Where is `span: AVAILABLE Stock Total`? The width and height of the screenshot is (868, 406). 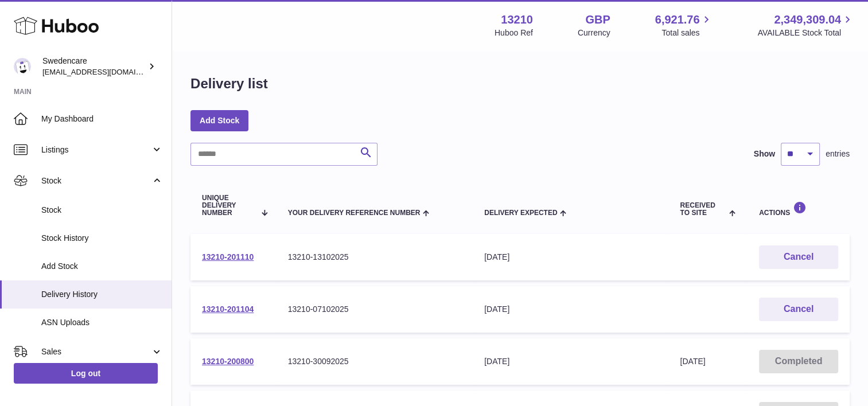 span: AVAILABLE Stock Total is located at coordinates (805, 33).